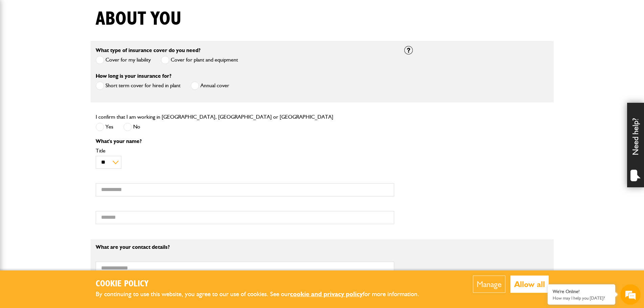 Image resolution: width=644 pixels, height=308 pixels. What do you see at coordinates (245, 141) in the screenshot?
I see `p: What's your name?` at bounding box center [245, 141].